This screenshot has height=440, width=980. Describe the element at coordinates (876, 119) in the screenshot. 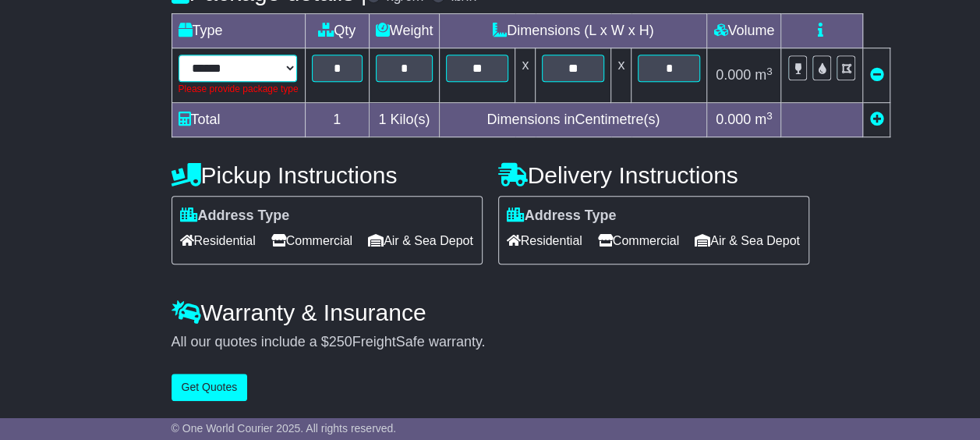

I see `a: Add new item` at that location.